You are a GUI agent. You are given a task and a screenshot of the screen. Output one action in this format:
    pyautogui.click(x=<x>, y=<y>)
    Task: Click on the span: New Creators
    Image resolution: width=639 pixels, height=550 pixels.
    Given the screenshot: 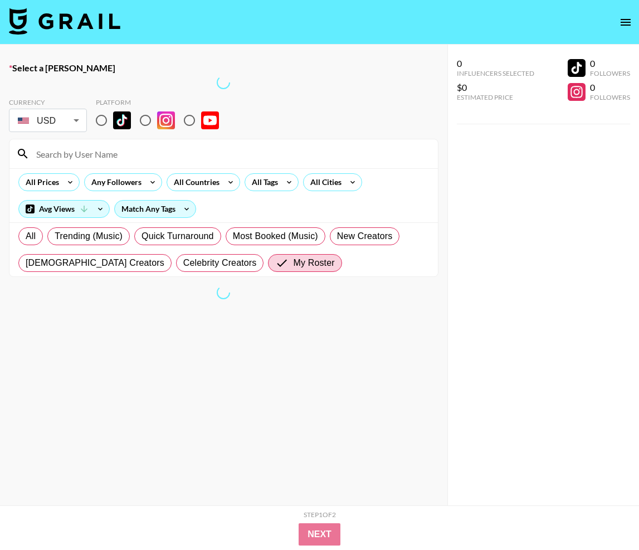 What is the action you would take?
    pyautogui.click(x=365, y=236)
    